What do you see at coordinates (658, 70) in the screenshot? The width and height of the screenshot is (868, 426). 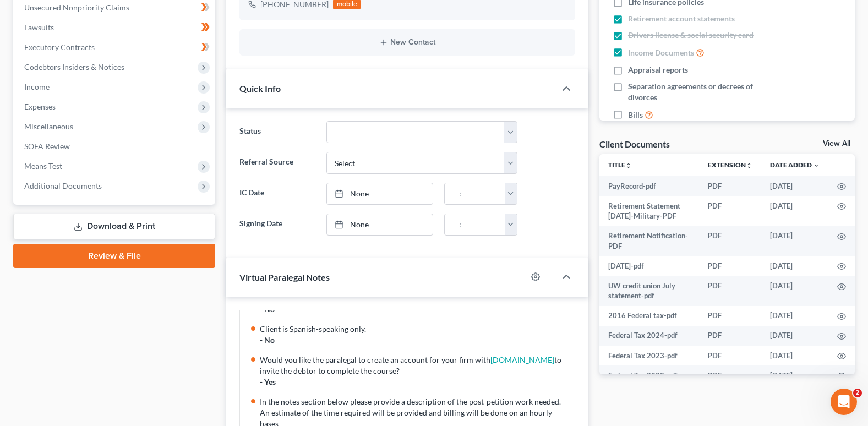 I see `span: Appraisal reports` at bounding box center [658, 70].